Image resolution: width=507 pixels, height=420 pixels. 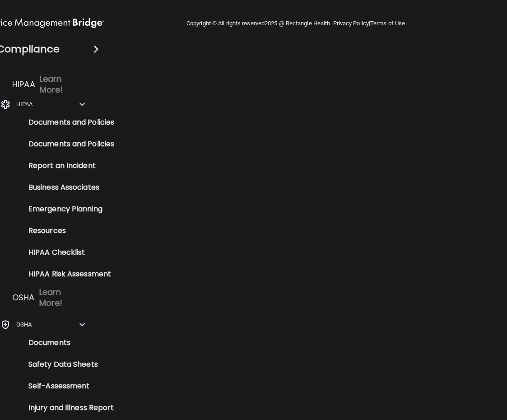 I want to click on p: Documents, so click(x=67, y=343).